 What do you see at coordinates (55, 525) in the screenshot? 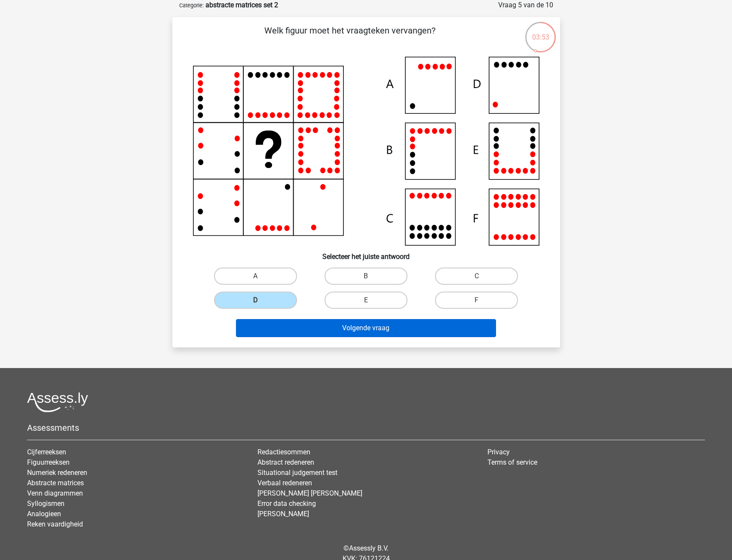
I see `a: Reken vaardigheid` at bounding box center [55, 525].